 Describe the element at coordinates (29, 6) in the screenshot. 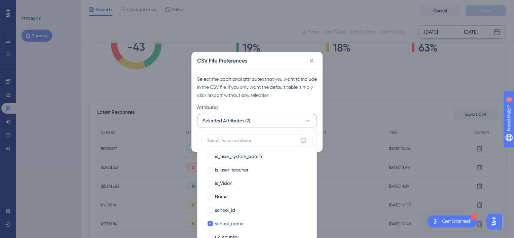

I see `span: Need Help?` at that location.